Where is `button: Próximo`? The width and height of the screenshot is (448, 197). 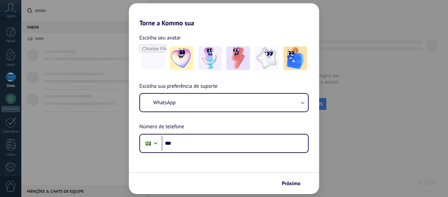
button: Próximo is located at coordinates (294, 183).